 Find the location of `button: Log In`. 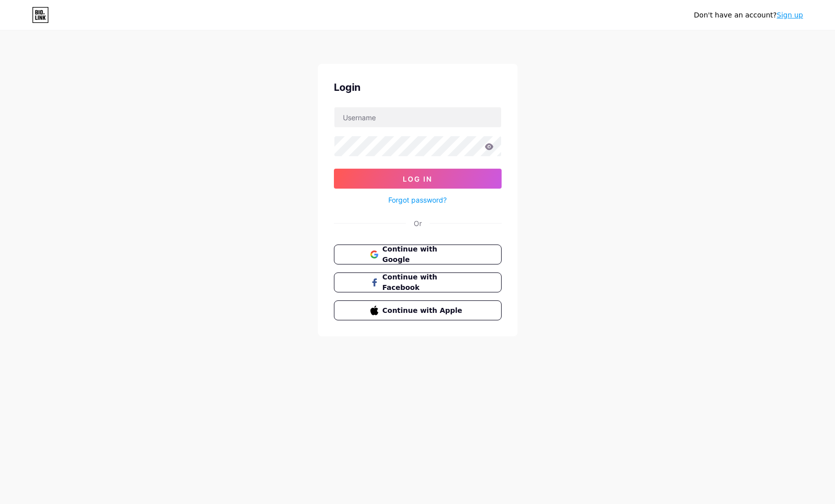

button: Log In is located at coordinates (418, 179).